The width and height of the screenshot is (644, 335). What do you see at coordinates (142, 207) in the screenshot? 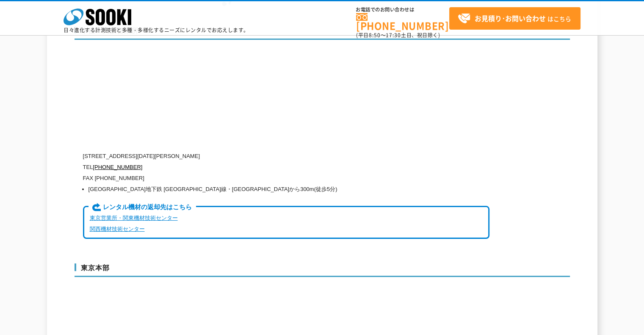
I see `span: レンタル機材の返却先はこちら` at bounding box center [142, 207].